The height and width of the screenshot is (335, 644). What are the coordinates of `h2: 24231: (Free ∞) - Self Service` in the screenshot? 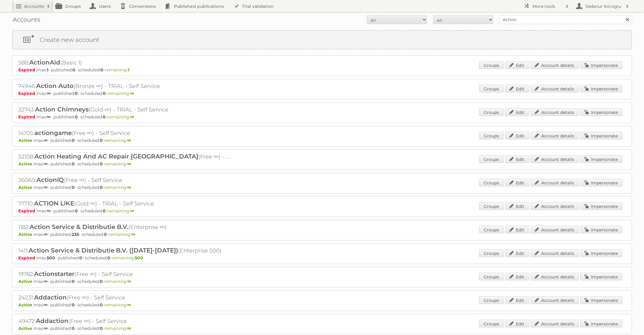 It's located at (124, 298).